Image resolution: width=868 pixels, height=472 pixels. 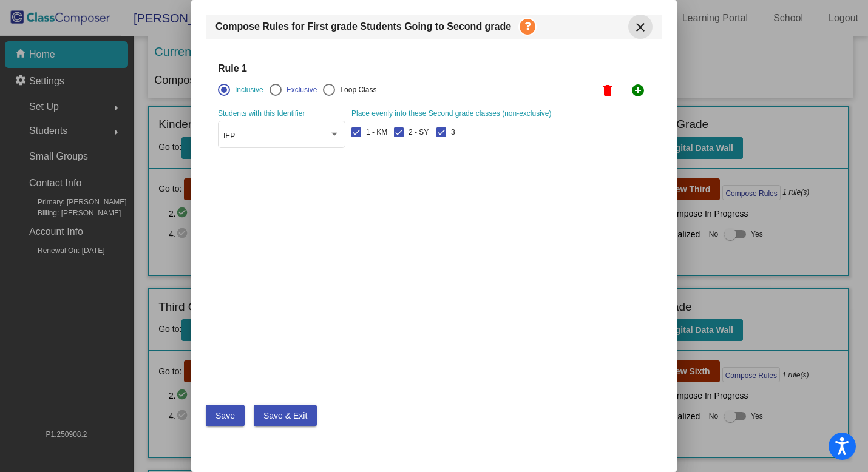 I want to click on button: Save & Exit, so click(x=285, y=416).